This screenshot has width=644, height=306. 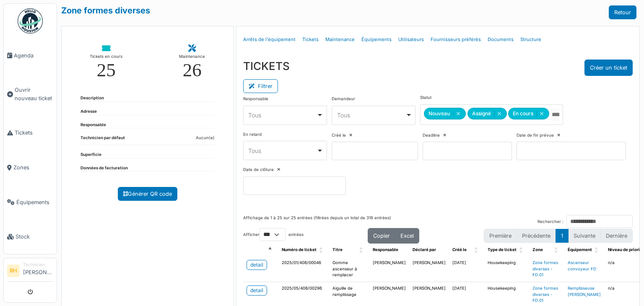 What do you see at coordinates (93, 125) in the screenshot?
I see `dt: Responsable` at bounding box center [93, 125].